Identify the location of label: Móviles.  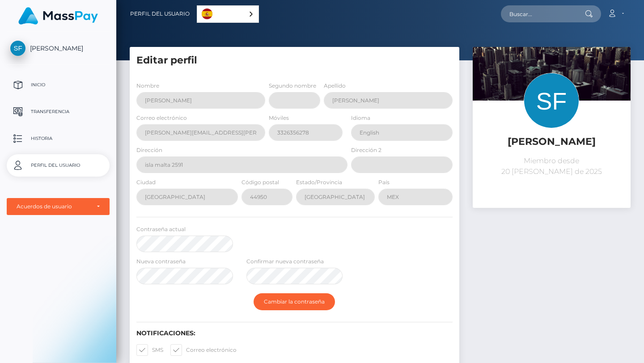
(278, 118).